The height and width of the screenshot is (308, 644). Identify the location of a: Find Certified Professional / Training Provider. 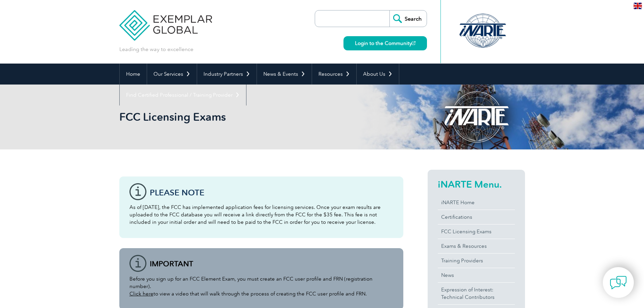
(183, 95).